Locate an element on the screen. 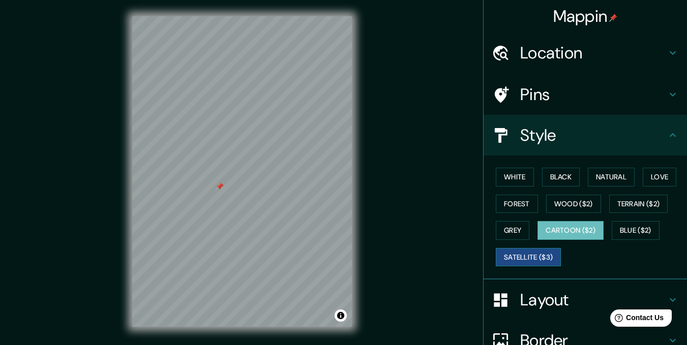 This screenshot has height=345, width=687. button: Love is located at coordinates (659, 177).